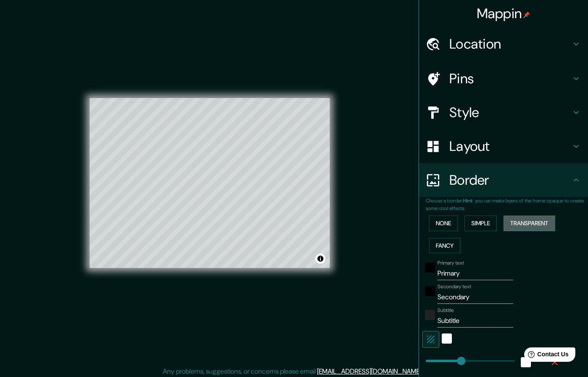  What do you see at coordinates (526, 15) in the screenshot?
I see `img: pin-icon.png` at bounding box center [526, 15].